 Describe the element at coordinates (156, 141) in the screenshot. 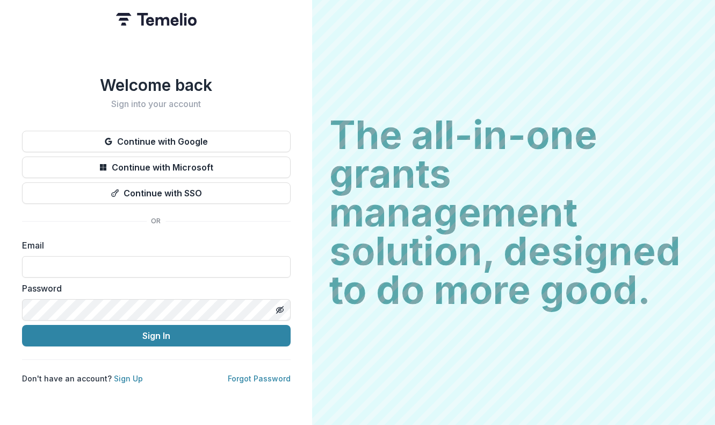

I see `button: Continue with Google` at that location.